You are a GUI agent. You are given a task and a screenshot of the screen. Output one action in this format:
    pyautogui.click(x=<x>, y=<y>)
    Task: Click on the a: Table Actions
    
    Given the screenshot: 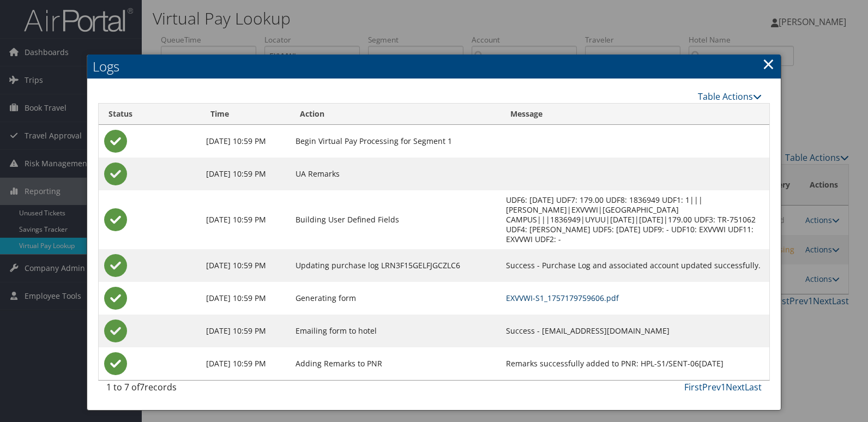 What is the action you would take?
    pyautogui.click(x=730, y=97)
    